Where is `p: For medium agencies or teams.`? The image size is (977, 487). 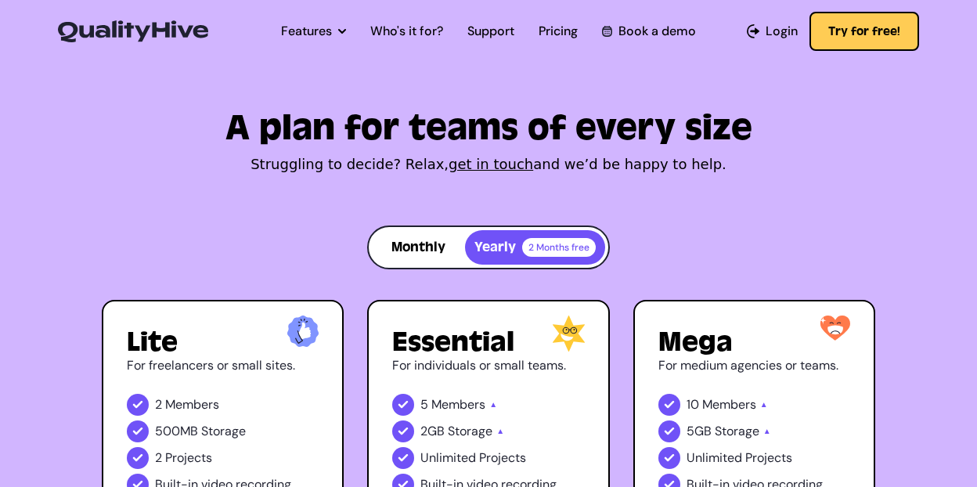
p: For medium agencies or teams. is located at coordinates (755, 366).